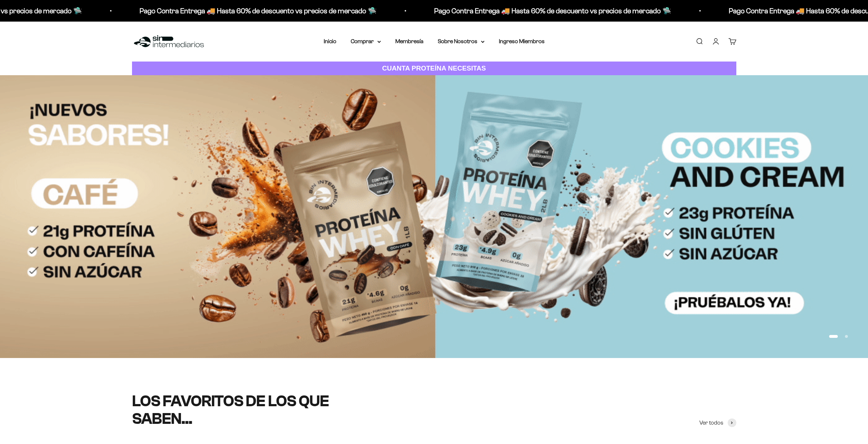  I want to click on a: Membresía, so click(409, 41).